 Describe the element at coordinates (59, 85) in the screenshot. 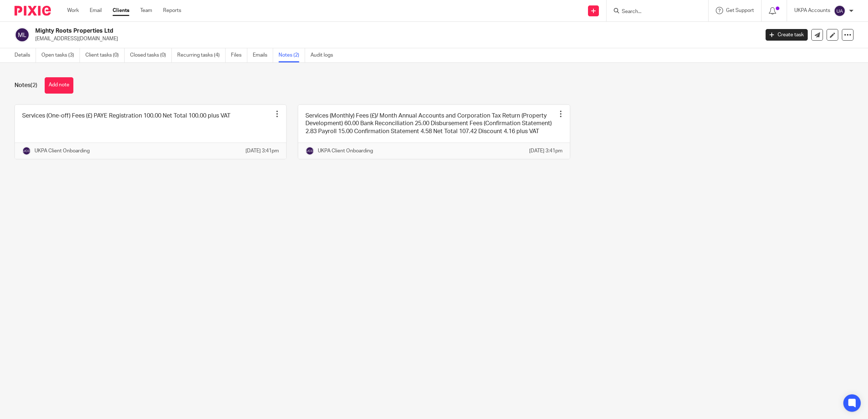

I see `button: Add note` at that location.